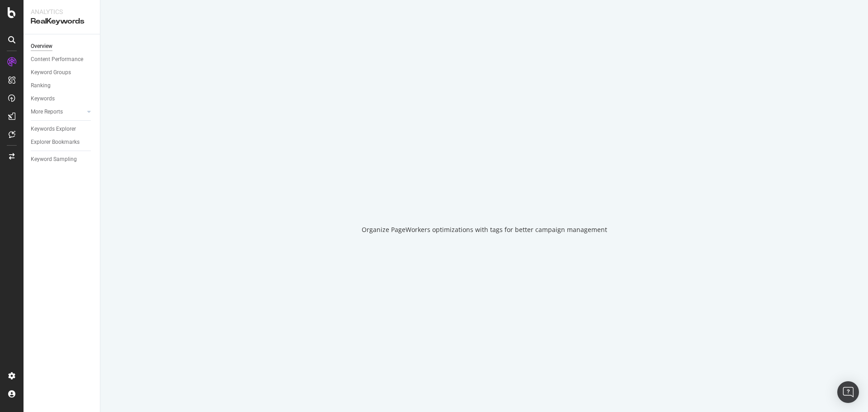 This screenshot has width=868, height=412. What do you see at coordinates (62, 59) in the screenshot?
I see `a: Content Performance` at bounding box center [62, 59].